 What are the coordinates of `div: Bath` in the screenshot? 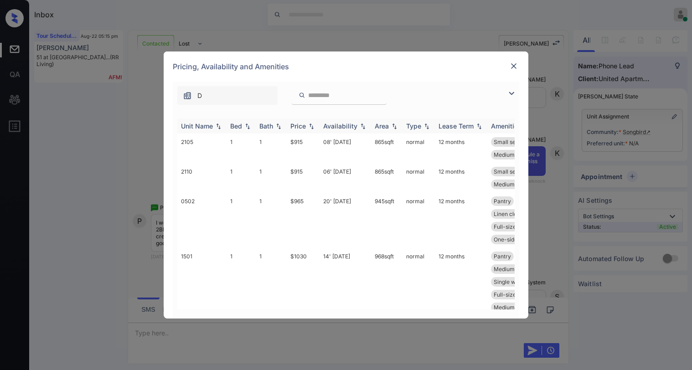 It's located at (266, 126).